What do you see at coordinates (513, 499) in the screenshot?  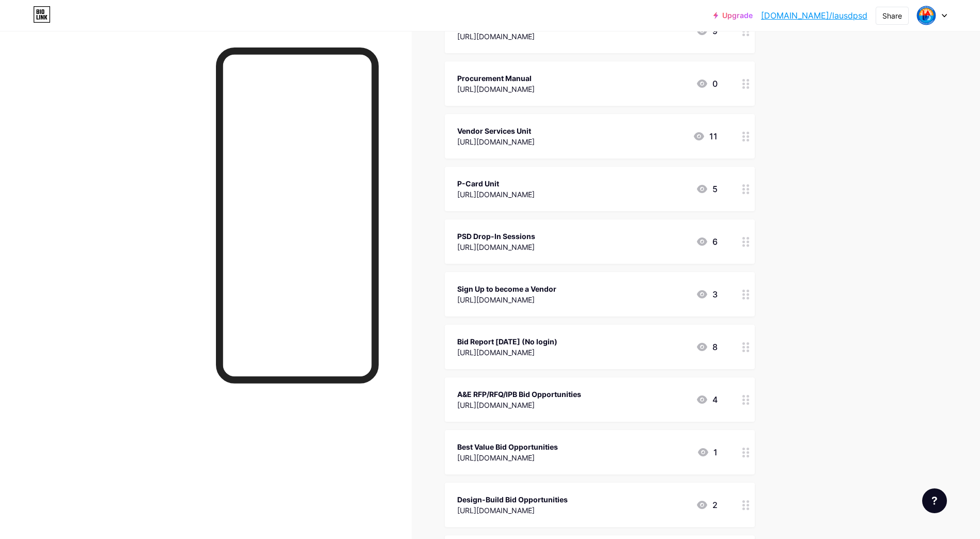 I see `div: Design-Build Bid Opportunities` at bounding box center [513, 499].